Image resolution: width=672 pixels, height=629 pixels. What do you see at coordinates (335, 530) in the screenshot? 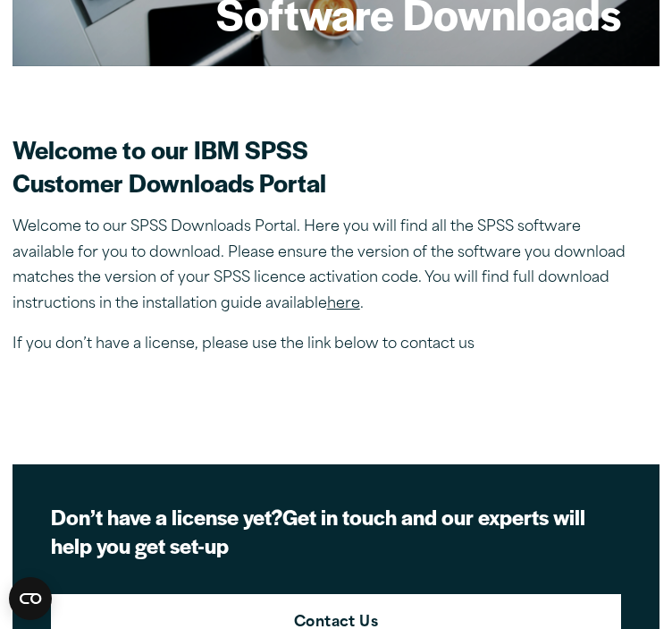
I see `h2: Get in touch and our experts will help you get set-up` at bounding box center [335, 530].